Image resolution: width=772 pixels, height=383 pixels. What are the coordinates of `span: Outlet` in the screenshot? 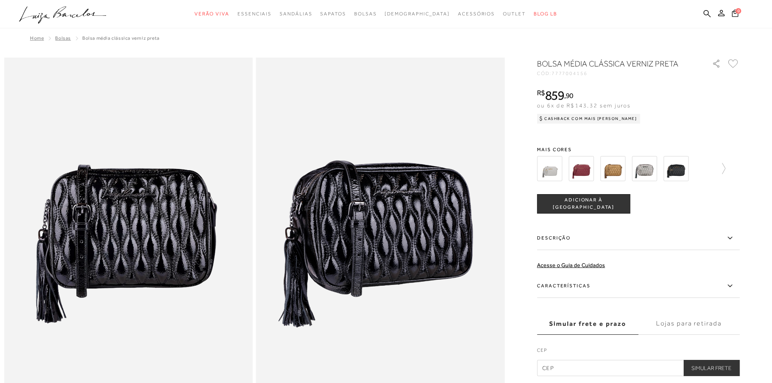 It's located at (514, 14).